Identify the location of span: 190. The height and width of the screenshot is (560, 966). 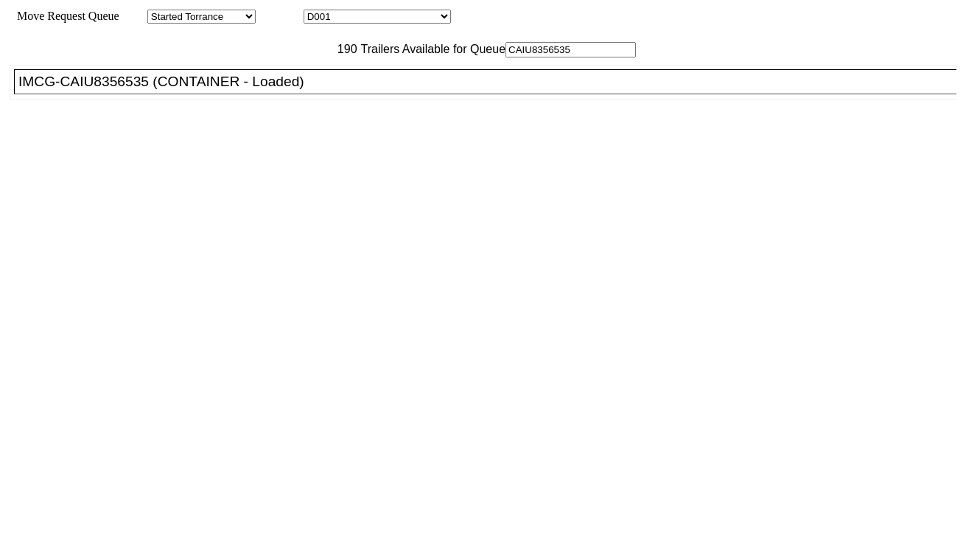
(343, 48).